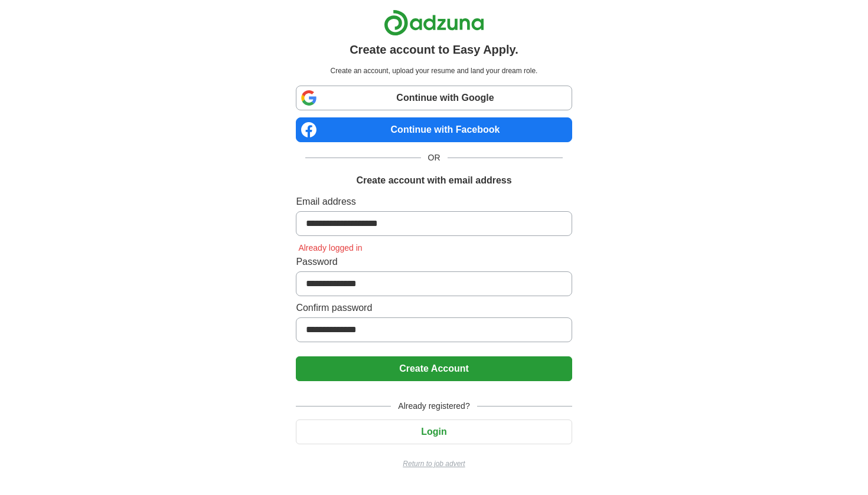  Describe the element at coordinates (434, 464) in the screenshot. I see `p: Return to job advert` at that location.